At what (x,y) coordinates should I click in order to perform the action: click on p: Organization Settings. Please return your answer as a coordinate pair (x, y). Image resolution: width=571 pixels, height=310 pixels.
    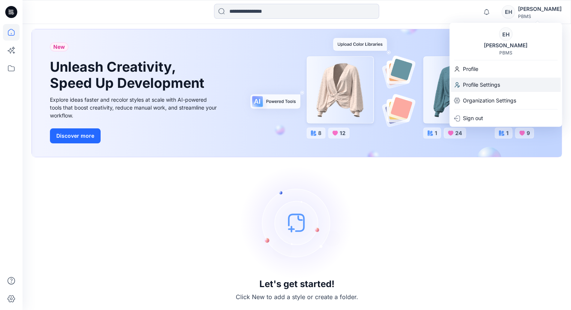
    Looking at the image, I should click on (490, 101).